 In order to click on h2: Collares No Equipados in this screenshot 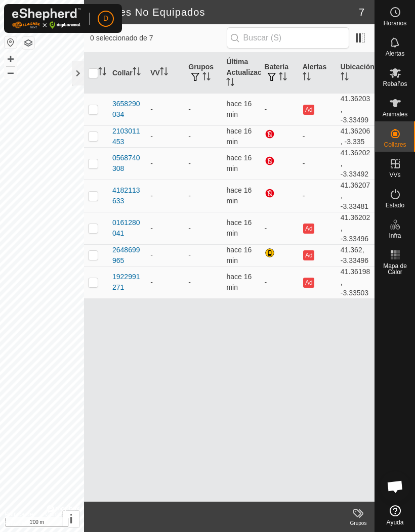, I will do `click(224, 12)`.